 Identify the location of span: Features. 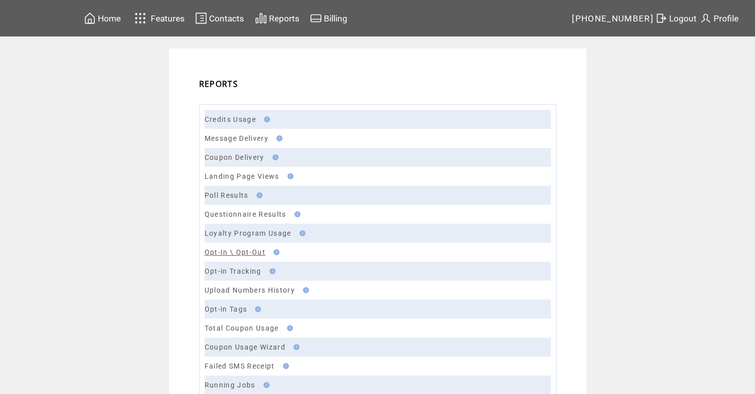
(168, 18).